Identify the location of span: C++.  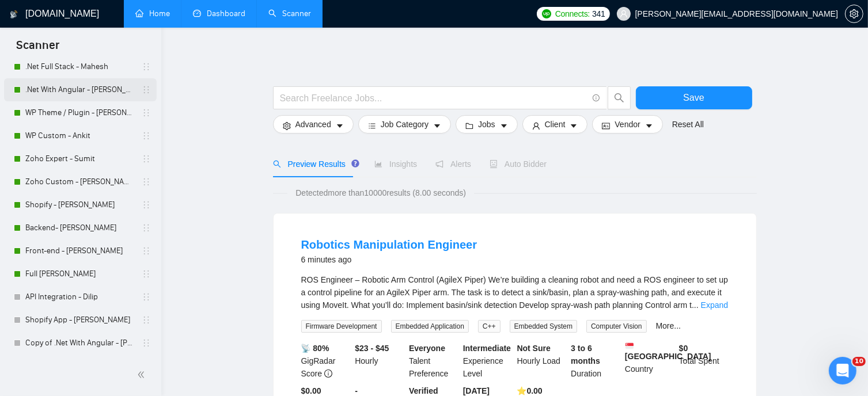
(489, 327).